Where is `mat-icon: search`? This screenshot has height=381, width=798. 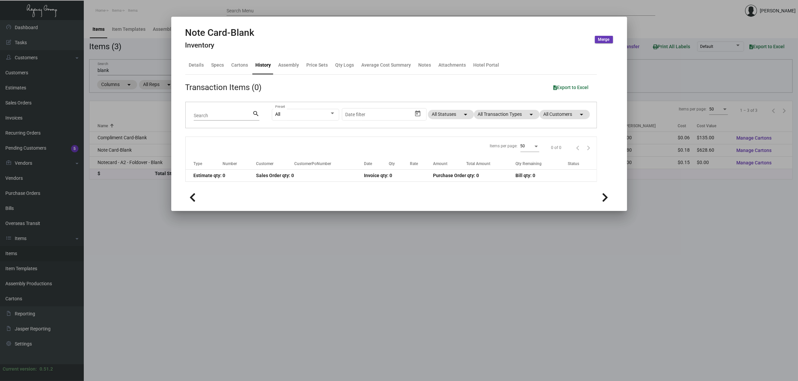 mat-icon: search is located at coordinates (256, 114).